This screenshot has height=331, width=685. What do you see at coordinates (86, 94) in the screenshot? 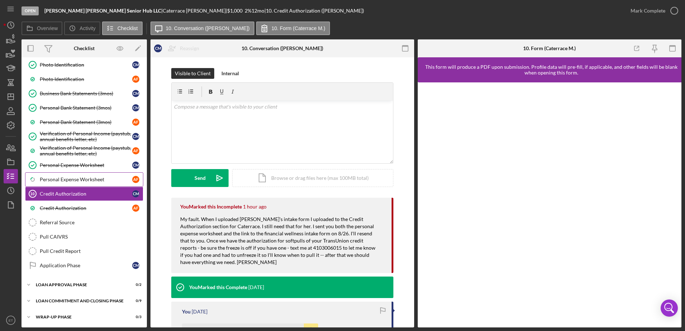
I see `div: Business Bank Statements (3mos)` at bounding box center [86, 94].